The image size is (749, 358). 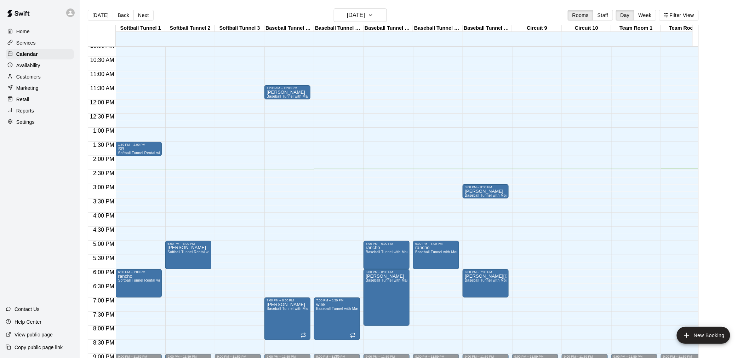 I want to click on div: Softball Tunnel 2, so click(x=190, y=28).